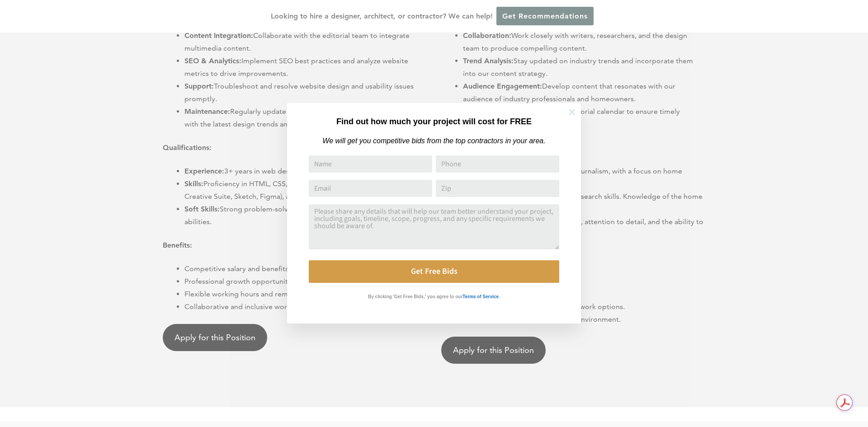 The height and width of the screenshot is (427, 868). Describe the element at coordinates (481, 297) in the screenshot. I see `strong: Terms of Service` at that location.